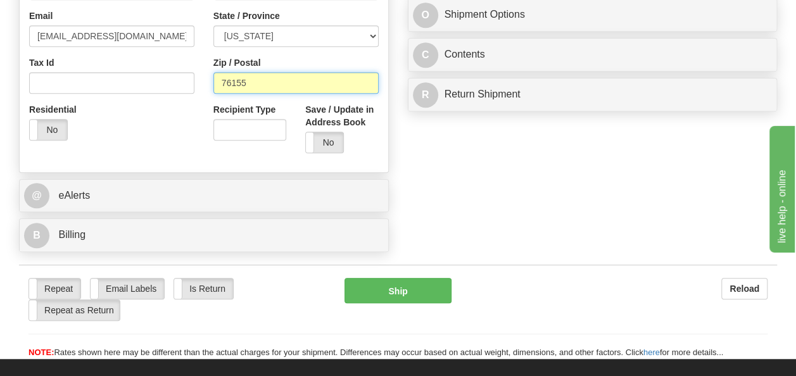  What do you see at coordinates (41, 63) in the screenshot?
I see `label: Tax Id` at bounding box center [41, 63].